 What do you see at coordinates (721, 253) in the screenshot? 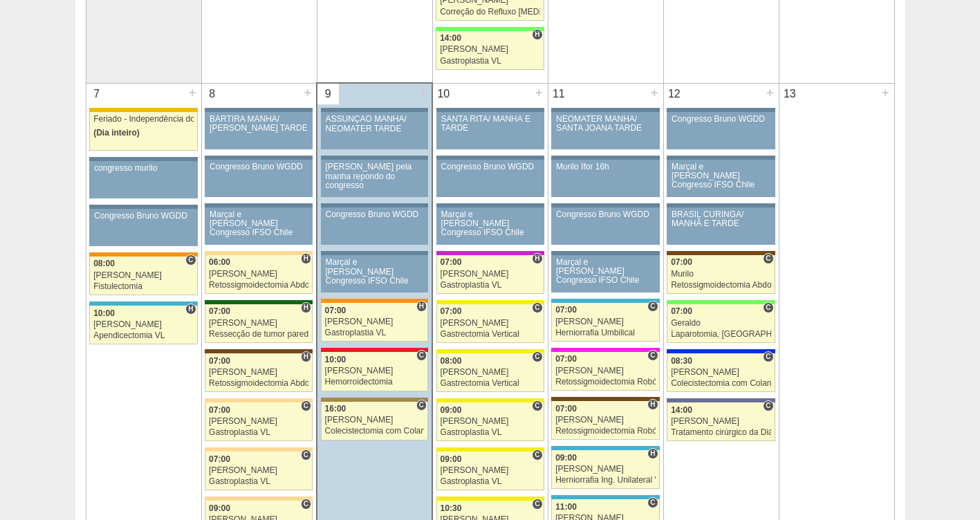
I see `div: Key: Santa Joana` at bounding box center [721, 253].